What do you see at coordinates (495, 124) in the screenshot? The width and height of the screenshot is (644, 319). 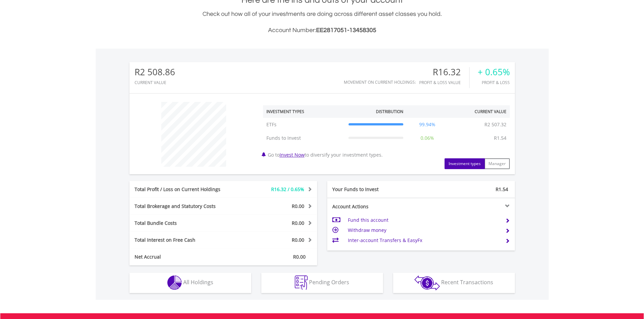 I see `td: R2 507.32` at bounding box center [495, 124].